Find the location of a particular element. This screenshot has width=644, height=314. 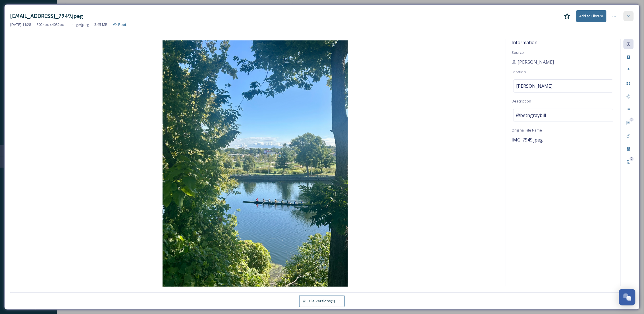

span: @bethgraybill is located at coordinates (531, 115).